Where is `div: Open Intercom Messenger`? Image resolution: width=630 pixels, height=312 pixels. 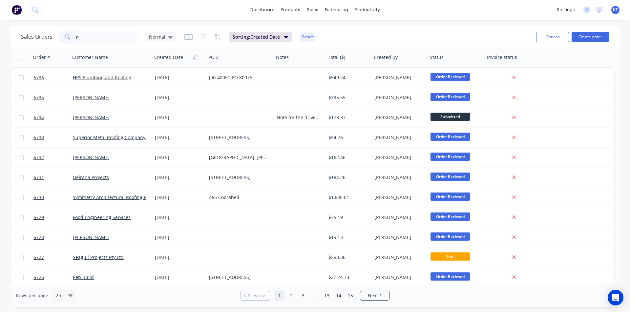 div: Open Intercom Messenger is located at coordinates (615, 298).